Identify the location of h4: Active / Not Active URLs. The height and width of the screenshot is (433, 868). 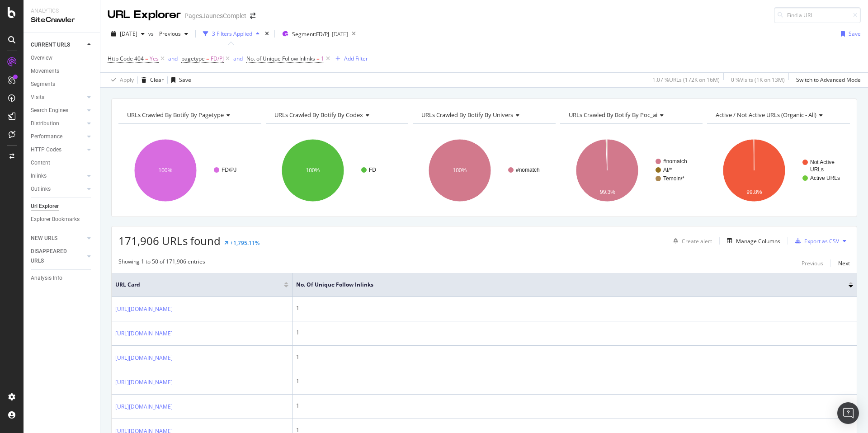
(778, 115).